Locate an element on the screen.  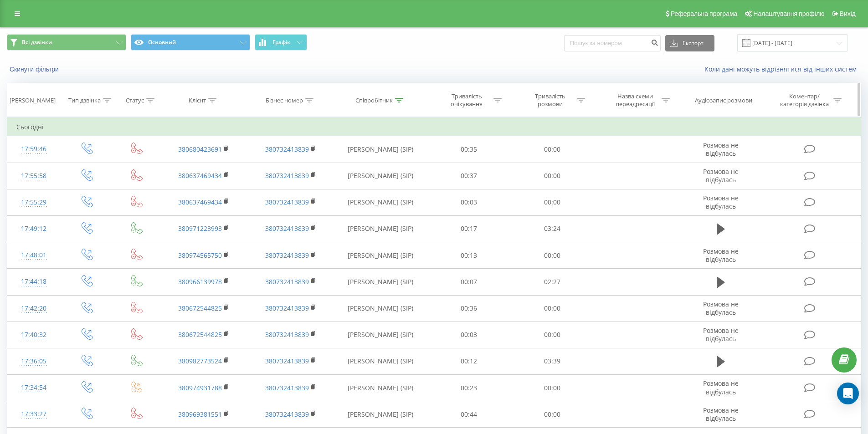
td: 00:23 is located at coordinates (469, 388).